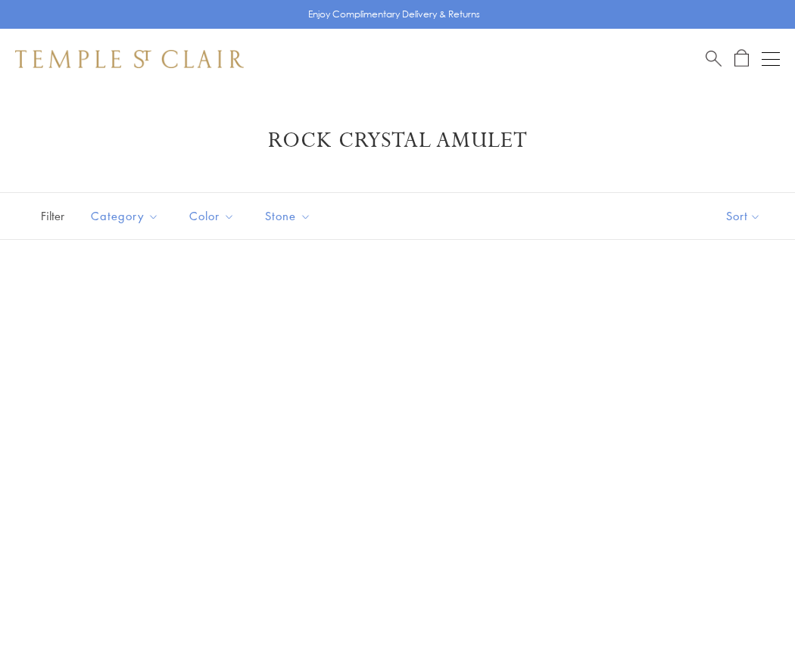  Describe the element at coordinates (714, 58) in the screenshot. I see `a: Search` at that location.